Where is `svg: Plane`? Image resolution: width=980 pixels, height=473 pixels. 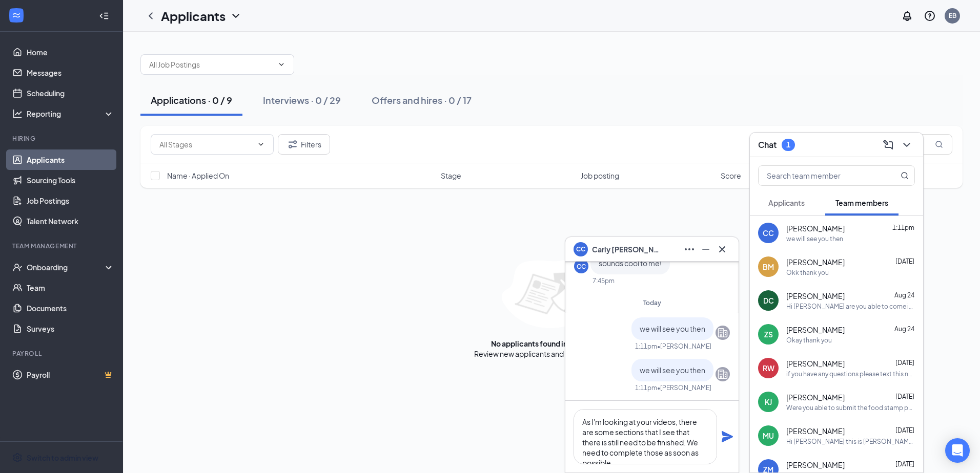
svg: Plane is located at coordinates (727, 437).